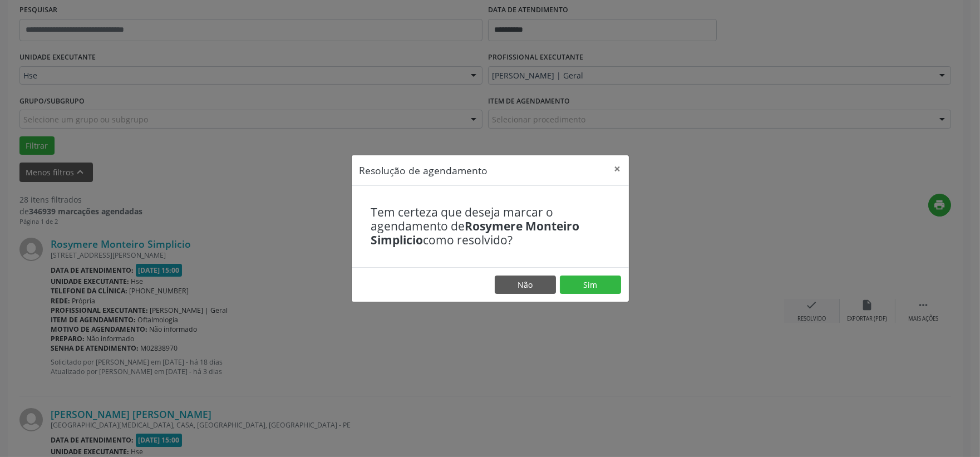 This screenshot has height=457, width=980. What do you see at coordinates (424, 170) in the screenshot?
I see `h5: Resolução de agendamento` at bounding box center [424, 170].